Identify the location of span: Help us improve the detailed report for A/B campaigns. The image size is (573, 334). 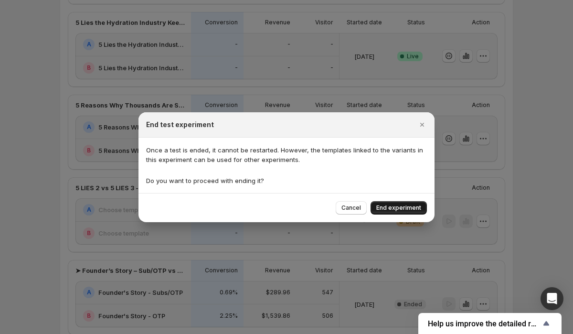
(484, 323).